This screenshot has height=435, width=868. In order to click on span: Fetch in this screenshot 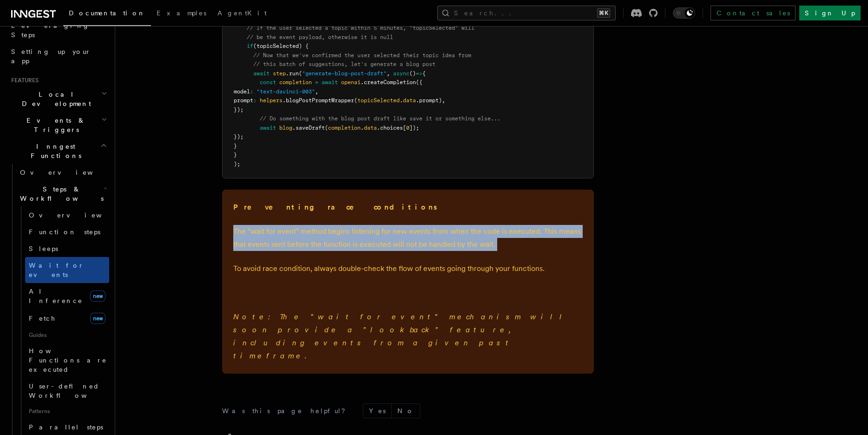, I will do `click(42, 318)`.